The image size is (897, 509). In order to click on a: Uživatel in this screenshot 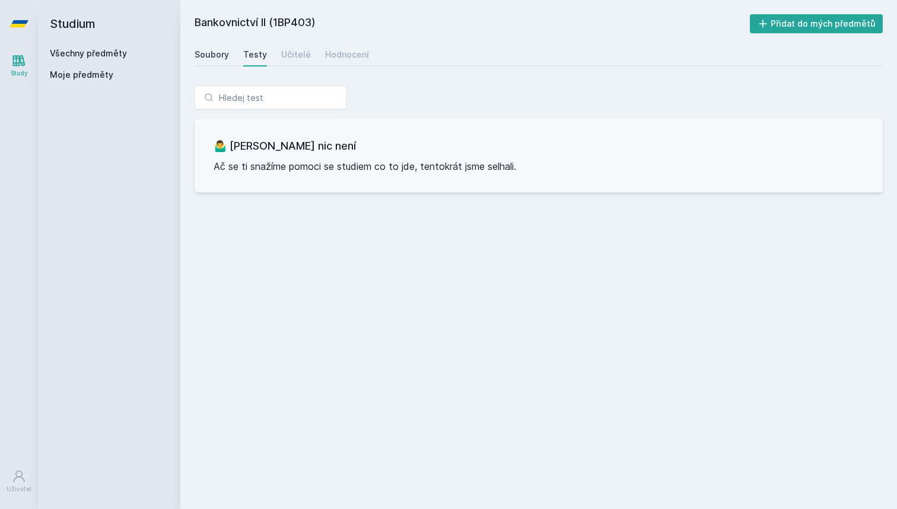, I will do `click(19, 481)`.